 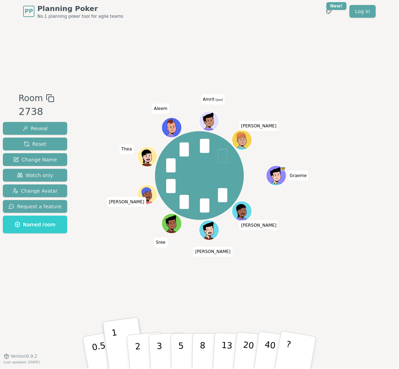 I want to click on div: 2738, so click(x=36, y=112).